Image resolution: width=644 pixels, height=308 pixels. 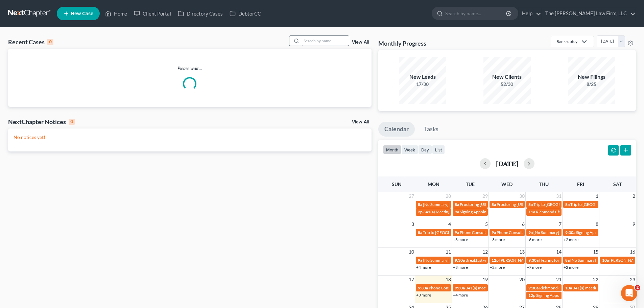 What do you see at coordinates (485, 196) in the screenshot?
I see `span: 29` at bounding box center [485, 196].